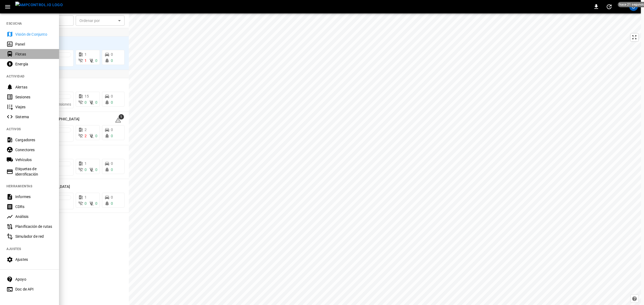 The image size is (644, 305). I want to click on div: Sistema, so click(34, 117).